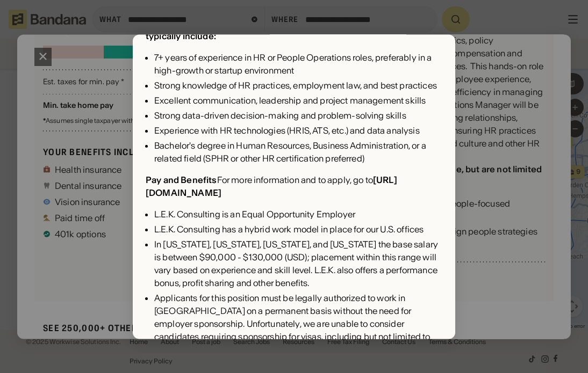 This screenshot has width=588, height=373. What do you see at coordinates (298, 230) in the screenshot?
I see `div: L.E.K. Consulting has a hybrid work model in place for our U.S. offices` at bounding box center [298, 230].